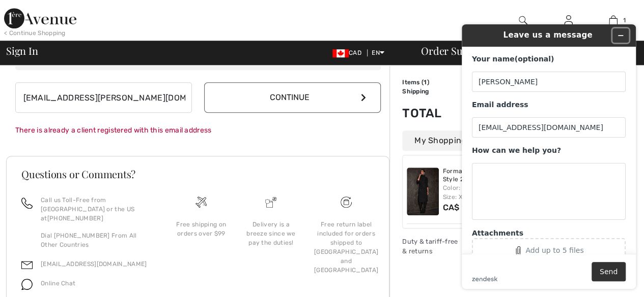  What do you see at coordinates (612, 20) in the screenshot?
I see `a: 1` at bounding box center [612, 20].